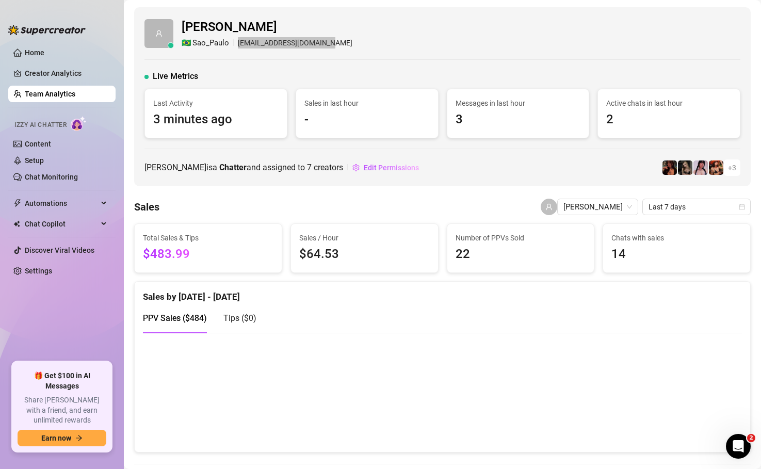 This screenshot has width=761, height=469. Describe the element at coordinates (66, 73) in the screenshot. I see `a: Creator Analytics` at that location.